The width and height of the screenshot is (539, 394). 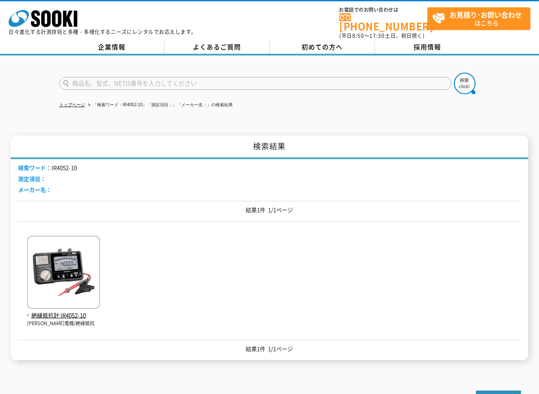 I want to click on p: 日々進化する計測技術と多種・多様化するニーズにレンタルでお応えします。, so click(x=103, y=32).